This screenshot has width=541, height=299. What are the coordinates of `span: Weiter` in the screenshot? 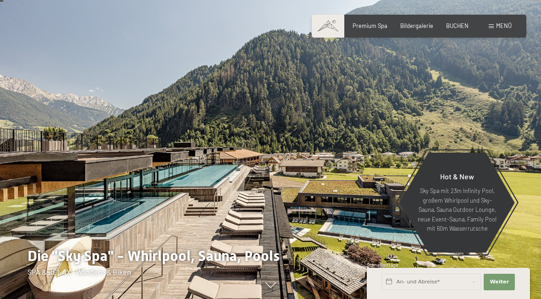 It's located at (499, 282).